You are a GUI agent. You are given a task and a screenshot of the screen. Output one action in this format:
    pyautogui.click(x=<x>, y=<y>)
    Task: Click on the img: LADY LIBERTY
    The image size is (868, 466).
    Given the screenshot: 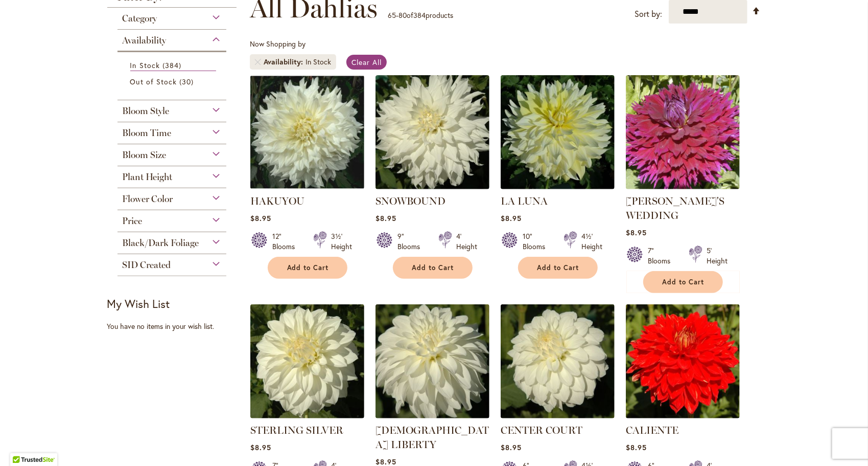 What is the action you would take?
    pyautogui.click(x=432, y=361)
    